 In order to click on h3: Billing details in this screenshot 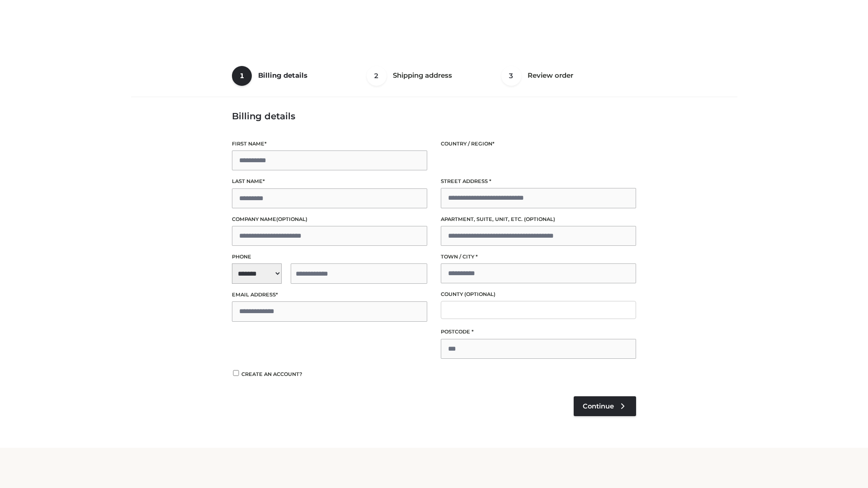, I will do `click(434, 116)`.